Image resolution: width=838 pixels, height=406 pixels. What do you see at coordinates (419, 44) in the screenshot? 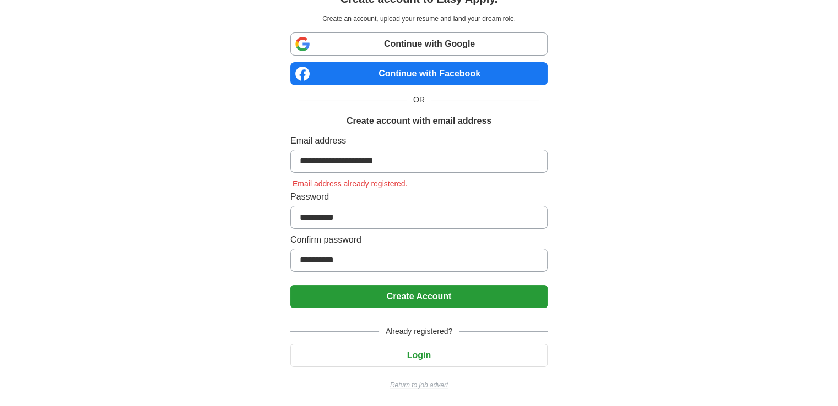
I see `a: Continue with Google` at bounding box center [419, 44].